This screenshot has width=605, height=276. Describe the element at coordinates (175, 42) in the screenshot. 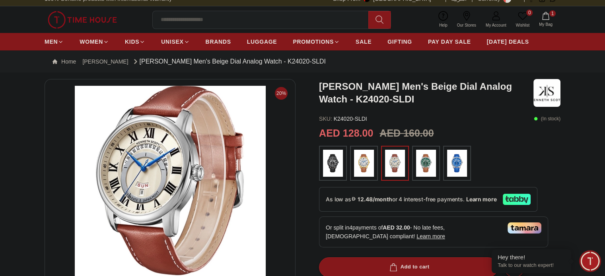

I see `a: UNISEX` at that location.